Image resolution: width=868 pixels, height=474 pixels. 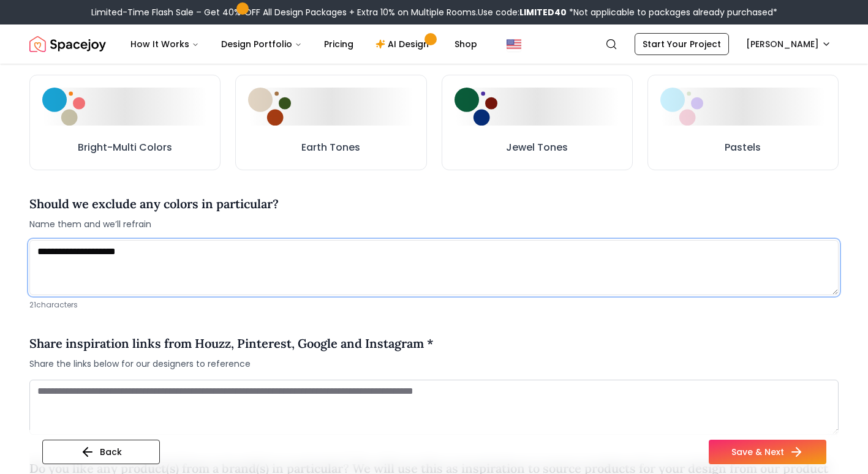 I want to click on a: Shop, so click(x=466, y=44).